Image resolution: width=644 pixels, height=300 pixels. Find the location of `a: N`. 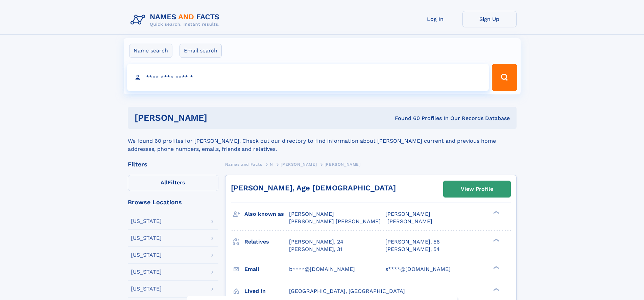

a: N is located at coordinates (271, 164).